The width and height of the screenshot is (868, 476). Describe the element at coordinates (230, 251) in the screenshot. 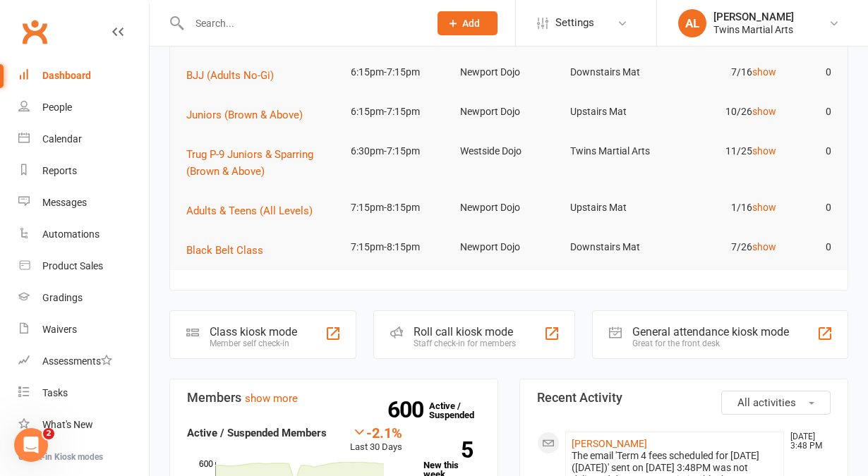

I see `button: Black Belt Class` at that location.